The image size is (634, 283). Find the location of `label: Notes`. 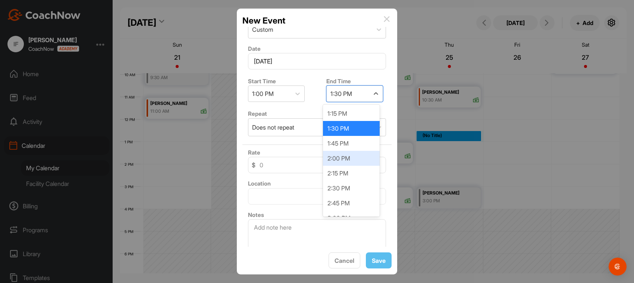

label: Notes is located at coordinates (256, 214).